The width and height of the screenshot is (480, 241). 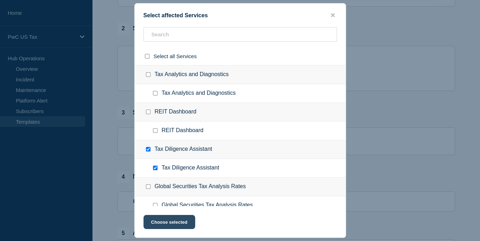 I want to click on div: Tax Analytics and Diagnostics, so click(x=240, y=75).